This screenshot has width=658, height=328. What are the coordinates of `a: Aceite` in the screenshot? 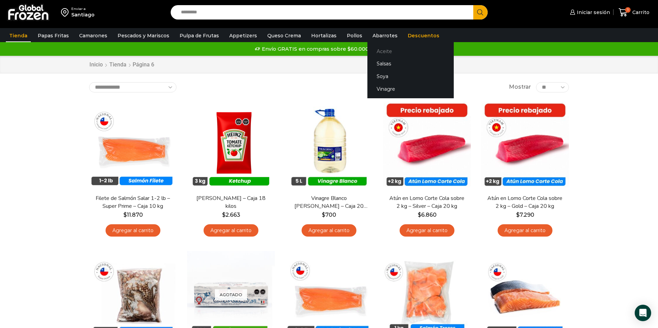 It's located at (411, 51).